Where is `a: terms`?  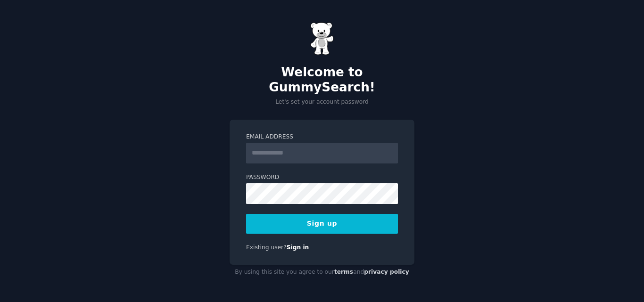
a: terms is located at coordinates (344, 272).